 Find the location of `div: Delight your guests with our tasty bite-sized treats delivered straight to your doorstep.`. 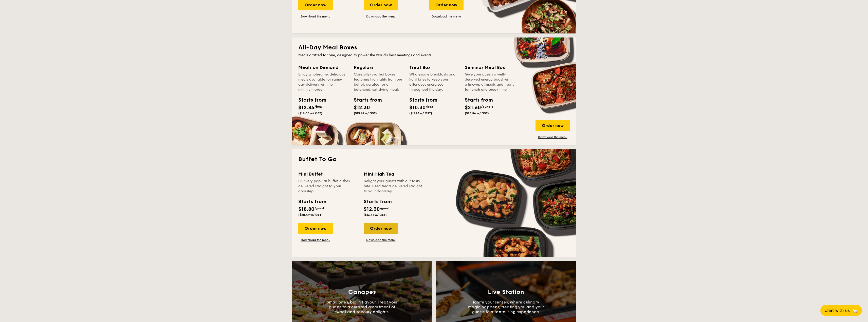

div: Delight your guests with our tasty bite-sized treats delivered straight to your doorstep. is located at coordinates (393, 186).